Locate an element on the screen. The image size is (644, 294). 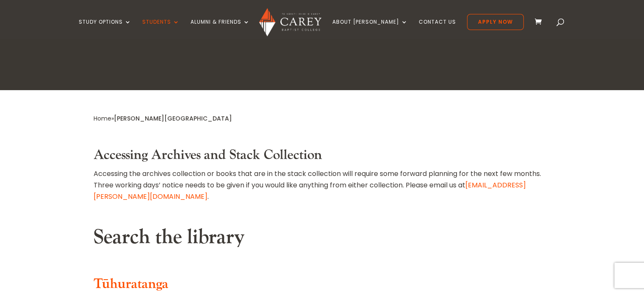
a: Students is located at coordinates (161, 29).